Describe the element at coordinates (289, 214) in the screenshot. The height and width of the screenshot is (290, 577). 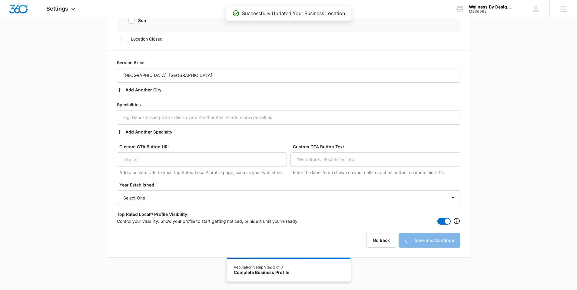
I see `label: Top Rated Local® Profile Visibility` at that location.